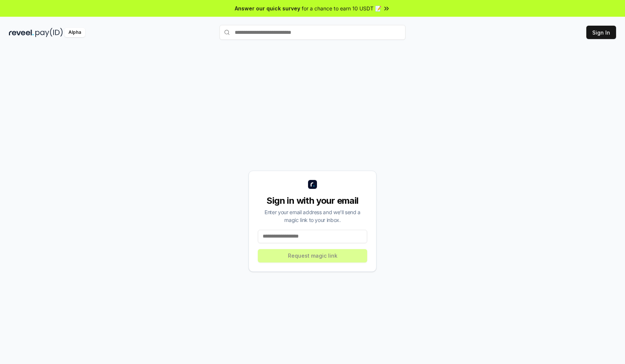 The image size is (625, 364). I want to click on div: Enter your email address and we’ll send a magic link to your inbox., so click(313, 216).